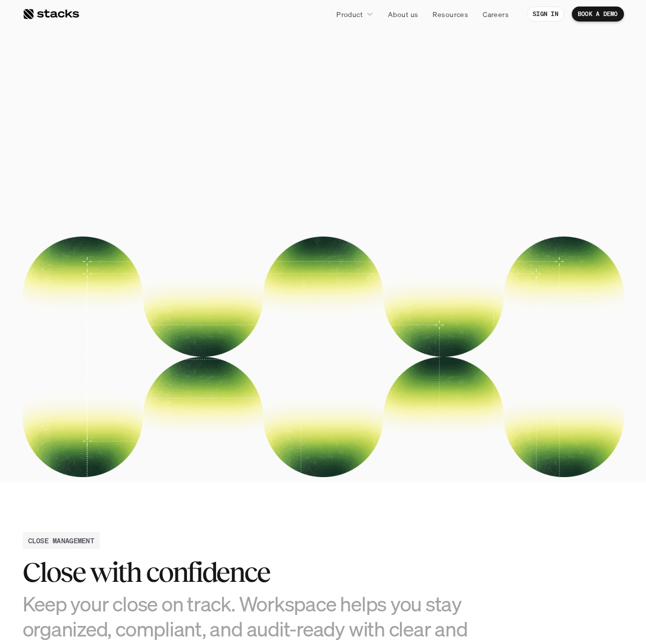 This screenshot has height=644, width=646. I want to click on span: Close, so click(222, 116).